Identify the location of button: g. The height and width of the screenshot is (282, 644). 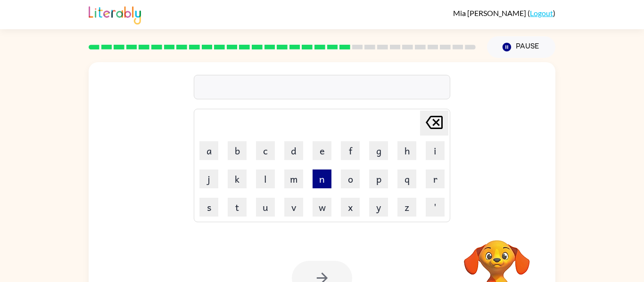
(379, 151).